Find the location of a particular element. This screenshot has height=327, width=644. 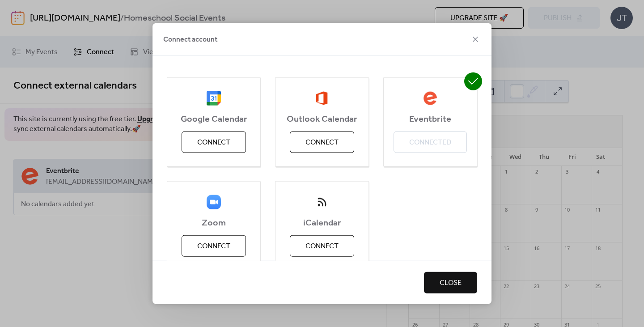

span: iCalendar is located at coordinates (322, 222).